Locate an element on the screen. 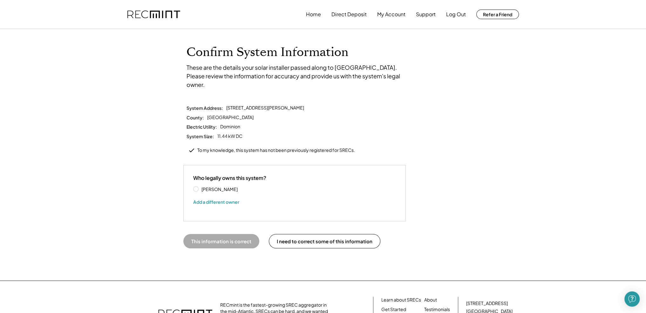 This screenshot has width=646, height=313. div: Dominion is located at coordinates (230, 127).